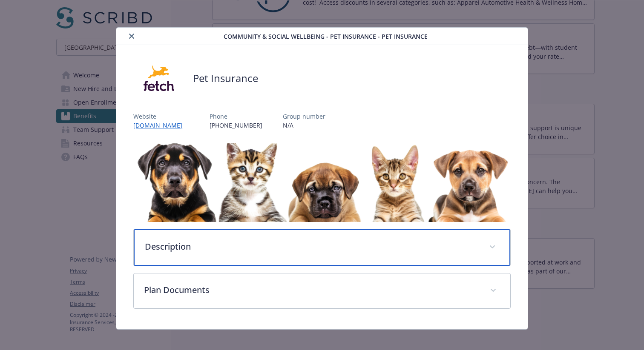  Describe the element at coordinates (312, 290) in the screenshot. I see `p: Plan Documents` at that location.